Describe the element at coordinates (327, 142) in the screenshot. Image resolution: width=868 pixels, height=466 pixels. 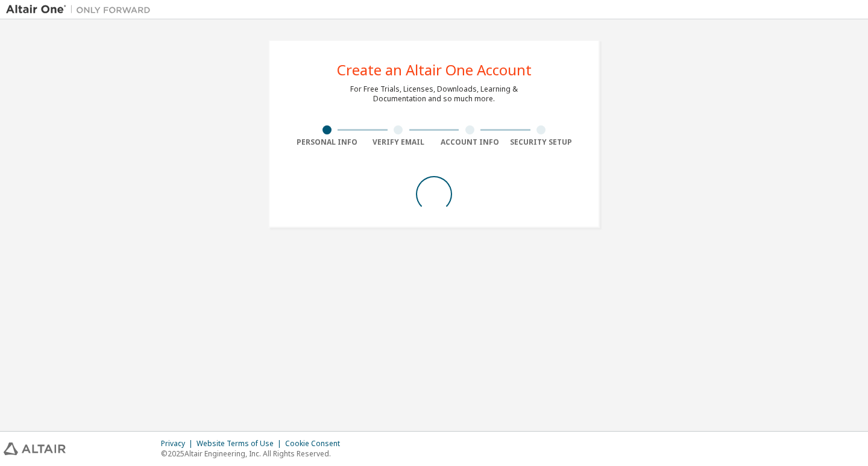
I see `div: Personal Info` at that location.